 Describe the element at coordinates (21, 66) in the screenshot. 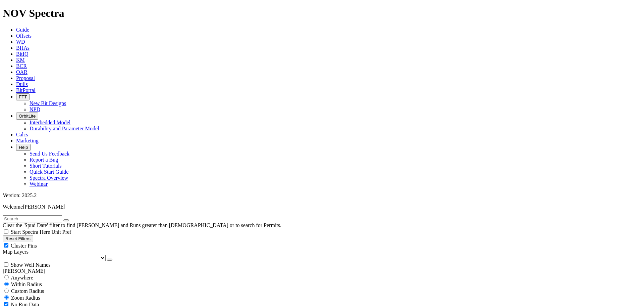

I see `span: BCR` at that location.